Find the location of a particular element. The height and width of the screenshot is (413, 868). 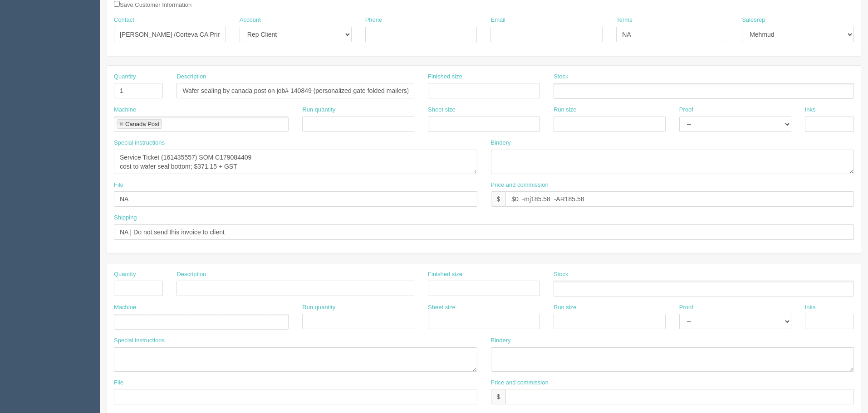

label: Contact is located at coordinates (124, 20).